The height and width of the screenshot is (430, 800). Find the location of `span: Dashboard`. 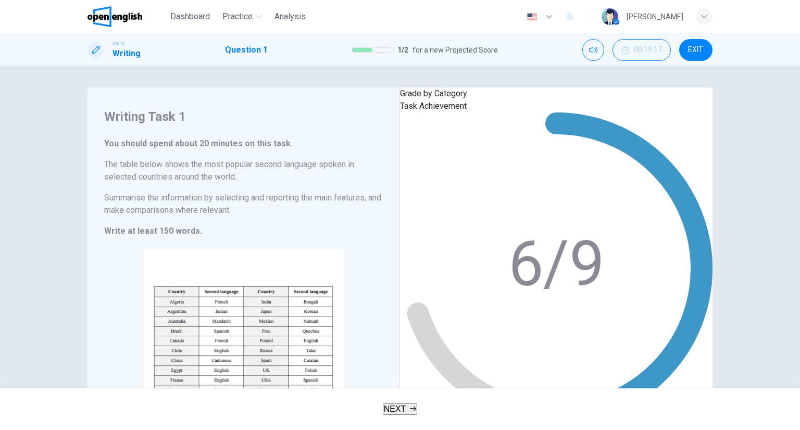

span: Dashboard is located at coordinates (190, 17).